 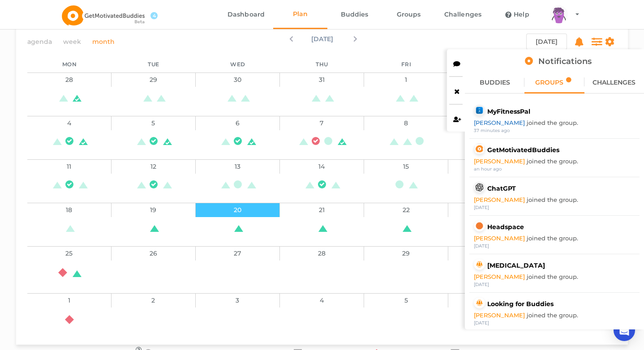 What do you see at coordinates (479, 264) in the screenshot?
I see `img: ADHD` at bounding box center [479, 264].